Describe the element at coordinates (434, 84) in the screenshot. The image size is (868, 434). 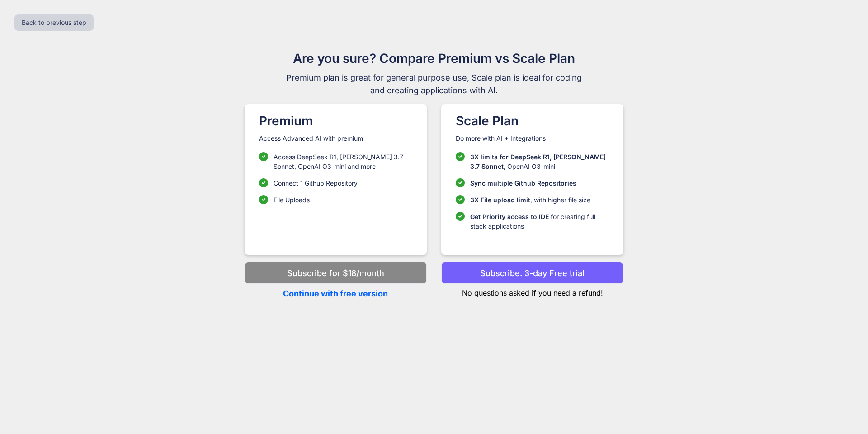
I see `span: Premium plan is great for general purpose use, Scale plan is ideal for coding and creating applic...` at that location.